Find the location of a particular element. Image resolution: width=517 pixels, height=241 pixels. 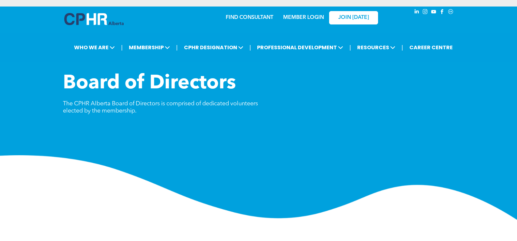

a: instagram is located at coordinates (426, 12).